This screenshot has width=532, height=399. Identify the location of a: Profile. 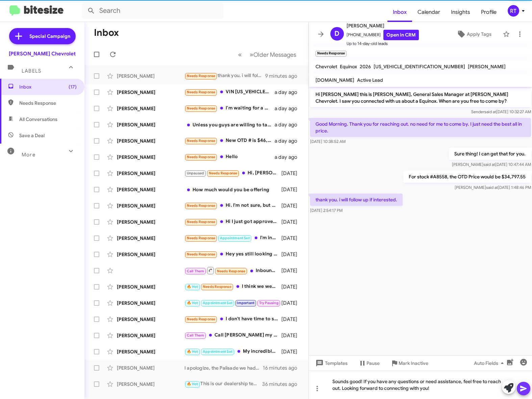
(489, 12).